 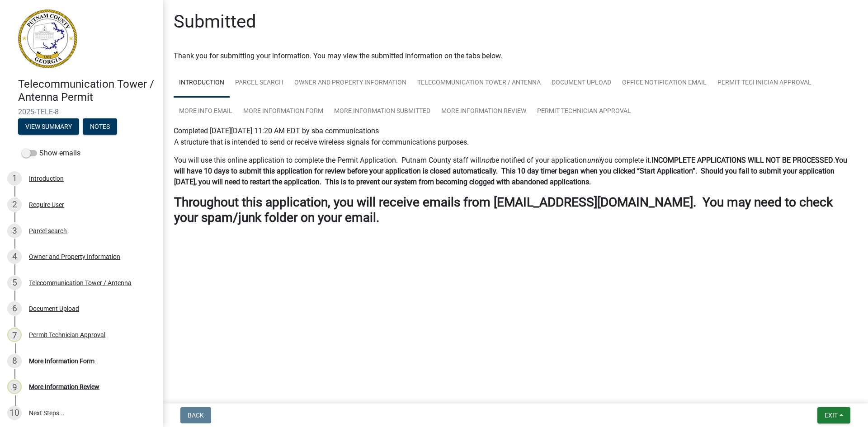 I want to click on h4: Telecommunication Tower / Antenna Permit, so click(x=87, y=91).